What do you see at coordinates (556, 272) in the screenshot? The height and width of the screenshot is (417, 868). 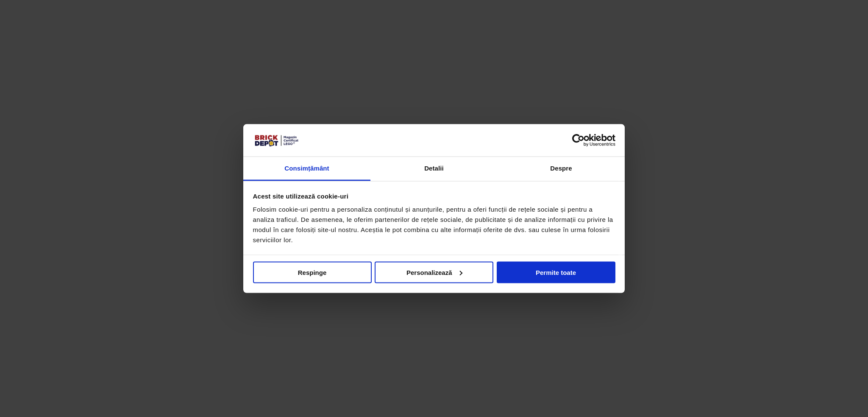 I see `button: Permite toate` at bounding box center [556, 272].